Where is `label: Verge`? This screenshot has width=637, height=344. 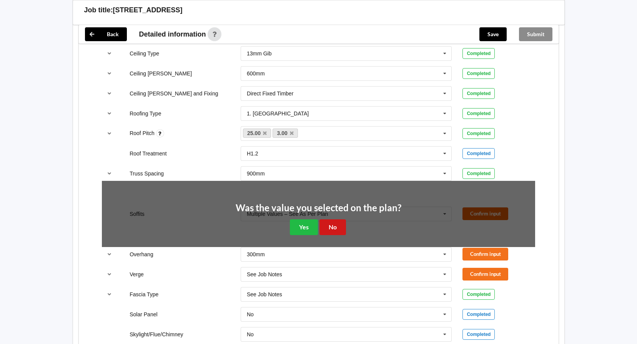
label: Verge is located at coordinates (136, 274).